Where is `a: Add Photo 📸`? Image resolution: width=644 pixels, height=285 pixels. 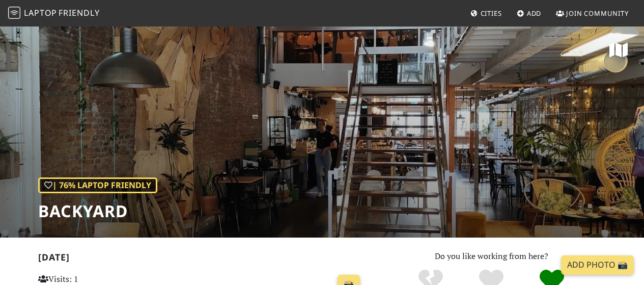
a: Add Photo 📸 is located at coordinates (597, 265).